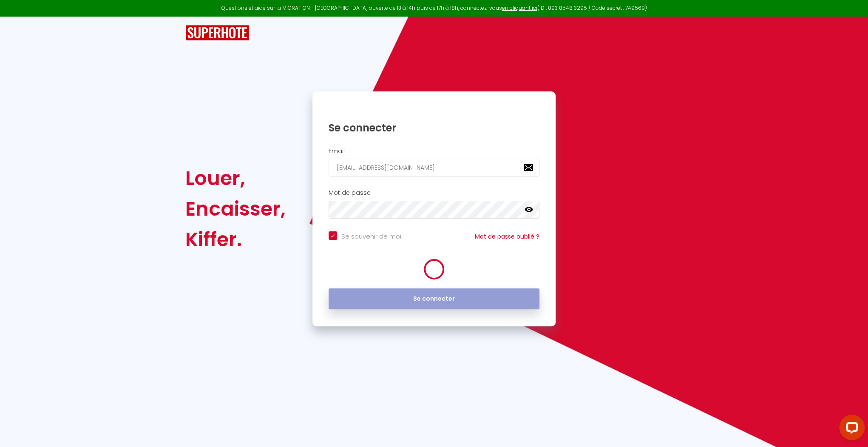 This screenshot has width=868, height=447. Describe the element at coordinates (236, 208) in the screenshot. I see `div: Encaisser,` at that location.